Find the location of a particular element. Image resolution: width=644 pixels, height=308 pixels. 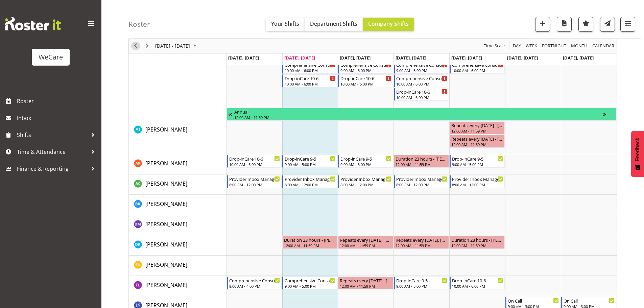

div: Andrea Ramirez"s event - Drop-inCare 9-5 Begin From Friday, August 22, 2025 at 9:00:00 AM GMT+12:... is located at coordinates (477, 161).